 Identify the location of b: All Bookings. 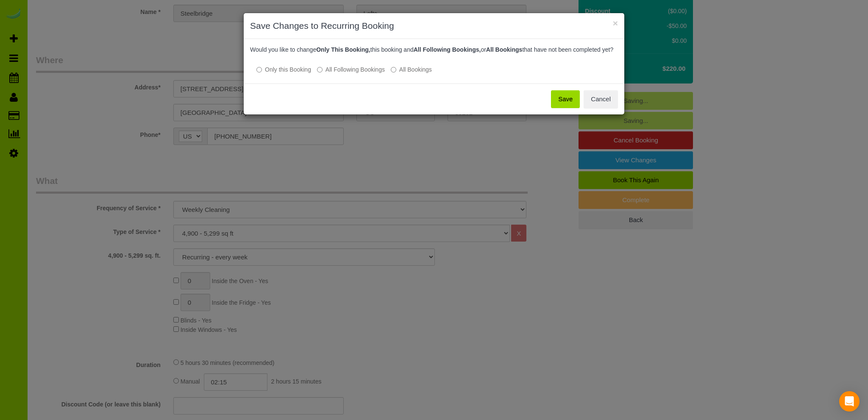
(504, 50).